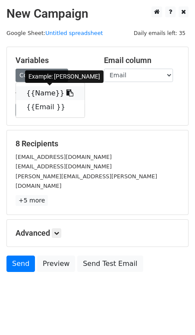 This screenshot has width=195, height=335. What do you see at coordinates (21, 263) in the screenshot?
I see `a: Send` at bounding box center [21, 263].